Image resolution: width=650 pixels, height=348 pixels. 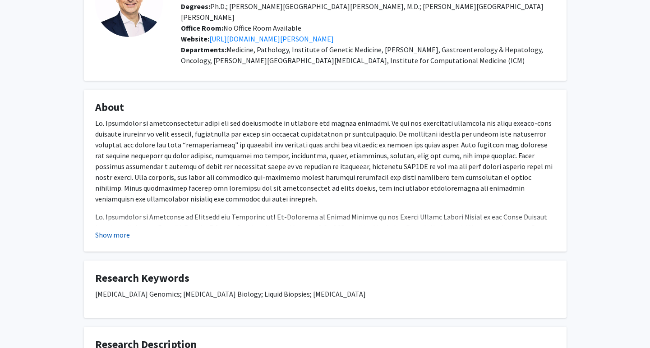 What do you see at coordinates (112, 235) in the screenshot?
I see `button: Show more` at bounding box center [112, 235].